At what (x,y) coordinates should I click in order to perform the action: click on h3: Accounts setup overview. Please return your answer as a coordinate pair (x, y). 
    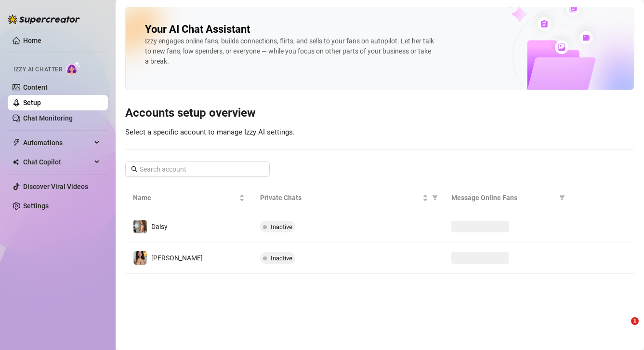
    Looking at the image, I should click on (379, 113).